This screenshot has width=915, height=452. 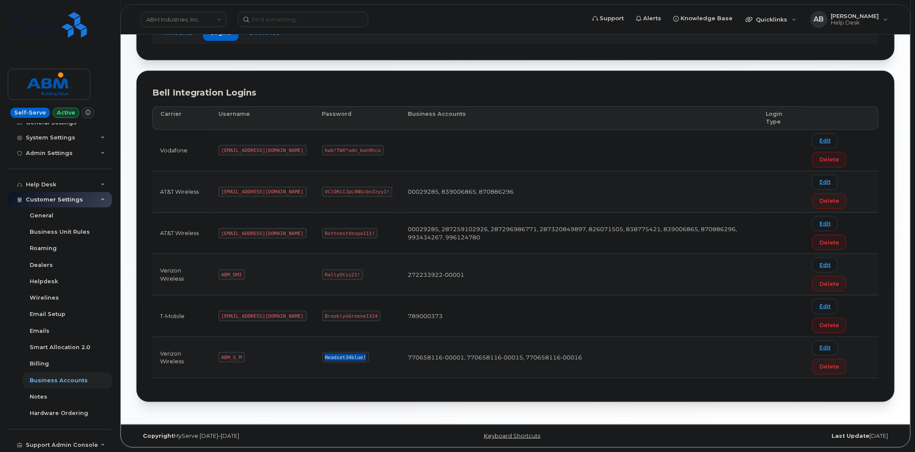 I want to click on span: Knowledge Base, so click(x=707, y=18).